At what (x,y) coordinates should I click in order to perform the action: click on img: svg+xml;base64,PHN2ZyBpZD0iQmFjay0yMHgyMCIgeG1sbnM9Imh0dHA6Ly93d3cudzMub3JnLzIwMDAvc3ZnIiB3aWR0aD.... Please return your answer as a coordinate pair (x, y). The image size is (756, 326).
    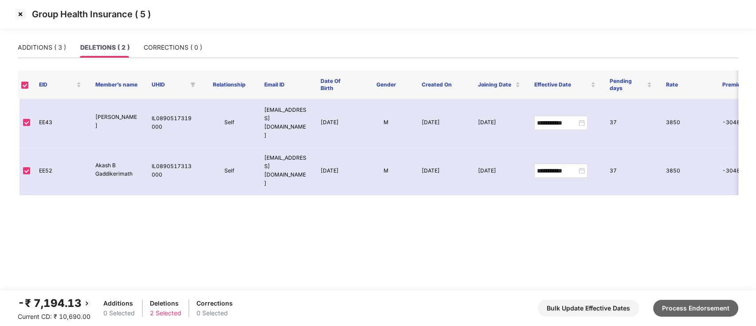
    Looking at the image, I should click on (87, 303).